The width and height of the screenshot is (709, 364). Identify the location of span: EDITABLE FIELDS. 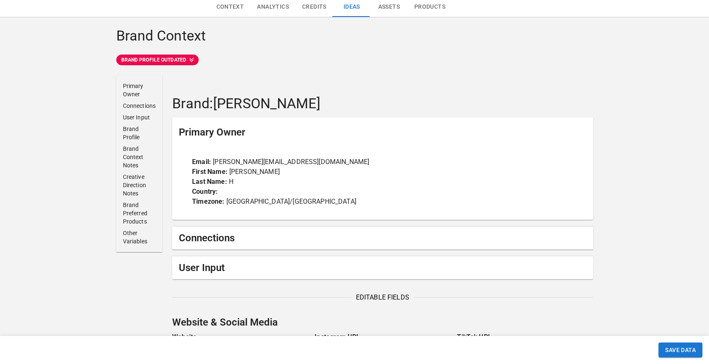
(382, 298).